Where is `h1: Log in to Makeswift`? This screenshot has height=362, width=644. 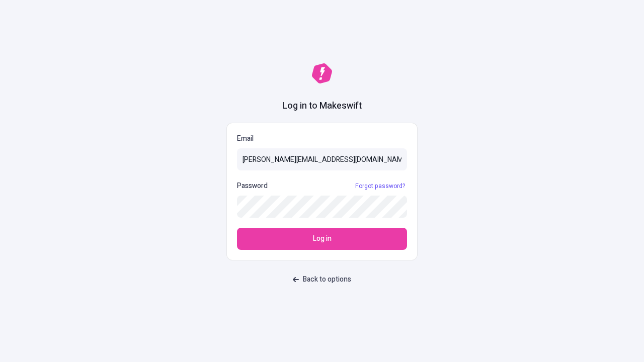 h1: Log in to Makeswift is located at coordinates (322, 106).